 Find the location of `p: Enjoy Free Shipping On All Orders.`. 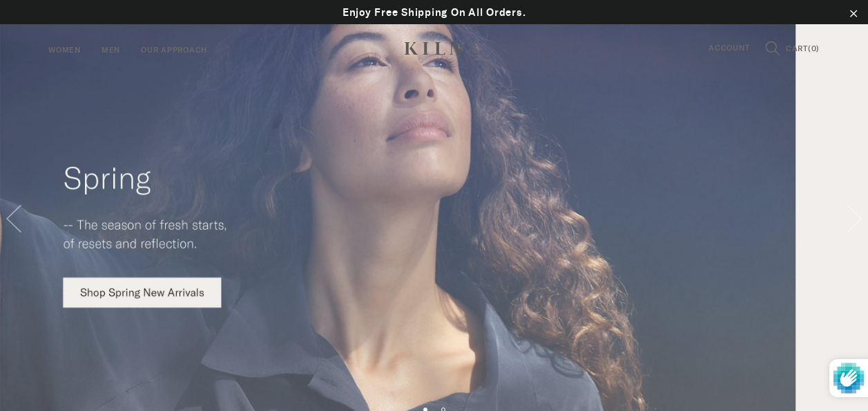

p: Enjoy Free Shipping On All Orders. is located at coordinates (434, 12).